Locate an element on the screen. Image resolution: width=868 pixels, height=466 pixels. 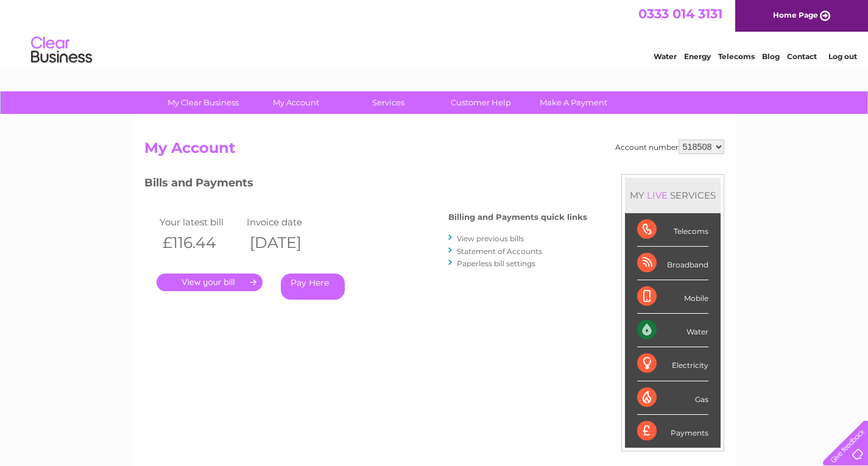
div: Mobile is located at coordinates (672, 296).